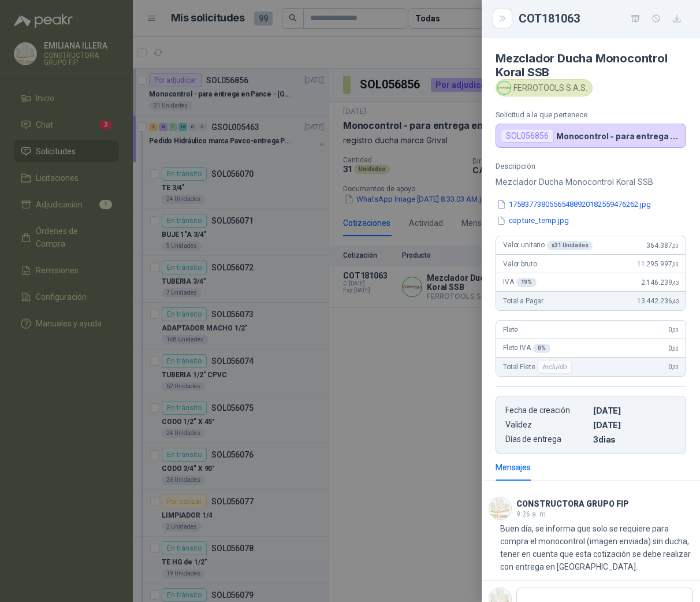  I want to click on p: Validez, so click(547, 424).